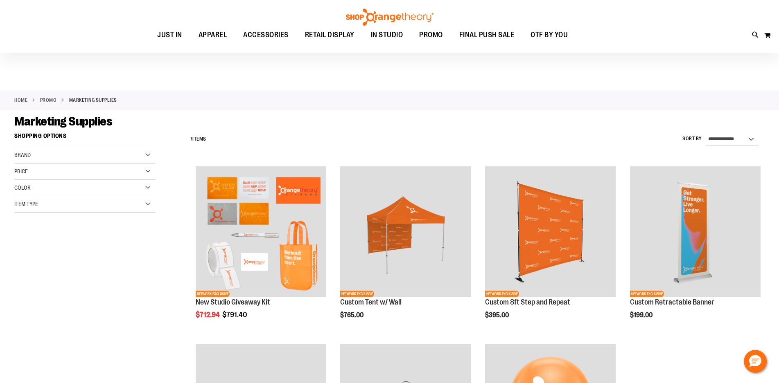 The width and height of the screenshot is (779, 383). I want to click on span: ACCESSORIES, so click(266, 35).